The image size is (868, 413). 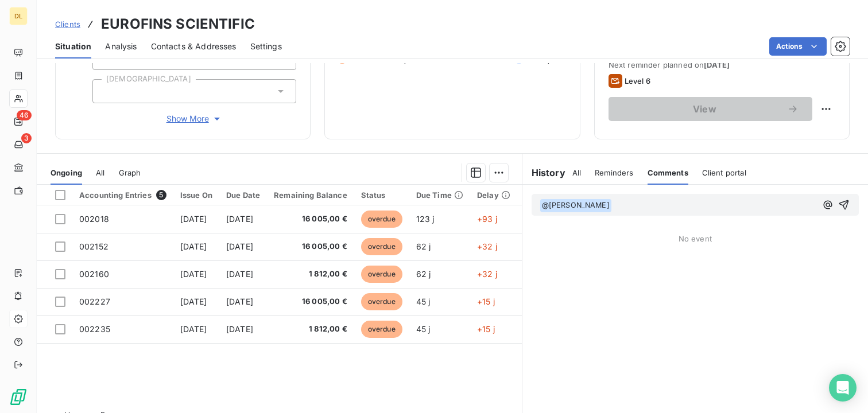 What do you see at coordinates (68, 24) in the screenshot?
I see `span: Clients` at bounding box center [68, 24].